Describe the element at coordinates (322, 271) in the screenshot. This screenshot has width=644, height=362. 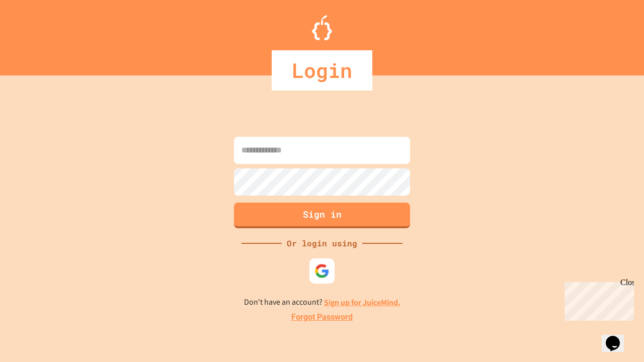
I see `img: google-icon.svg` at that location.